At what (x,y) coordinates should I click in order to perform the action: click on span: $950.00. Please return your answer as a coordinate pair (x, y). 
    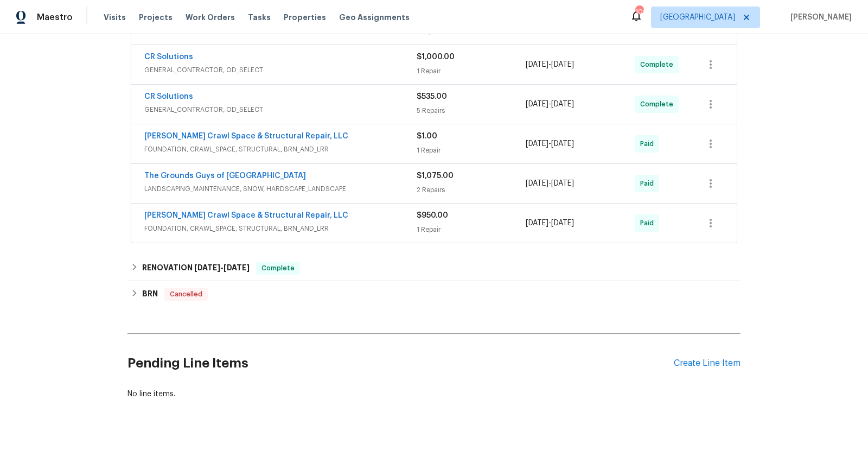
    Looking at the image, I should click on (432, 216).